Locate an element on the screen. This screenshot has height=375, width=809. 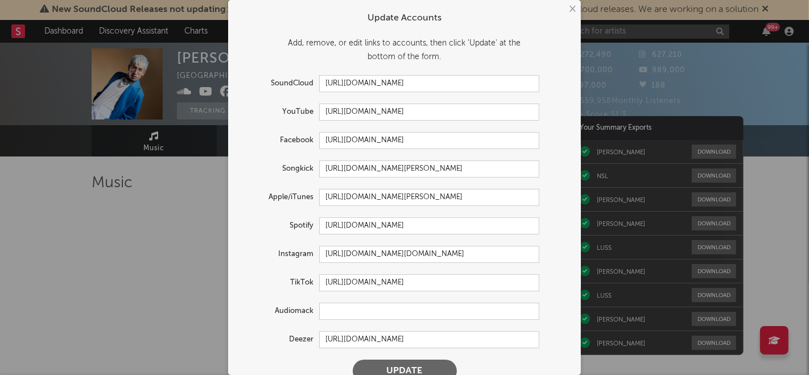
label: YouTube is located at coordinates (279, 112).